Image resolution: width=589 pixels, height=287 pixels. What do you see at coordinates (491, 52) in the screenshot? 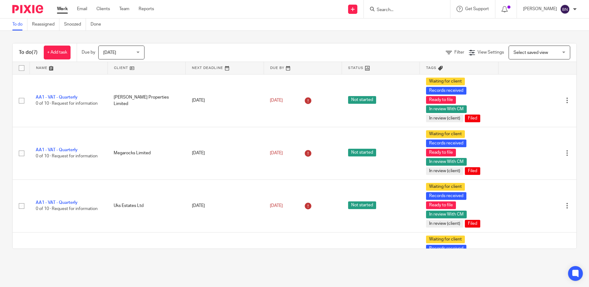
I see `span: View Settings` at bounding box center [491, 52].